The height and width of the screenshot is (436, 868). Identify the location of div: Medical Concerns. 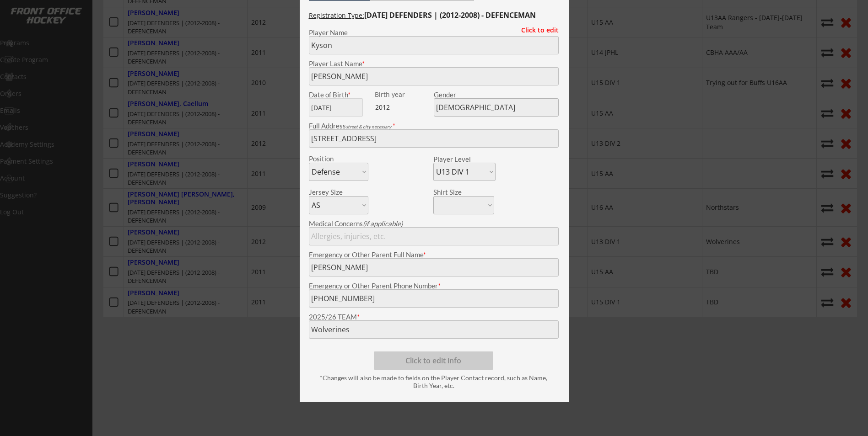
(434, 224).